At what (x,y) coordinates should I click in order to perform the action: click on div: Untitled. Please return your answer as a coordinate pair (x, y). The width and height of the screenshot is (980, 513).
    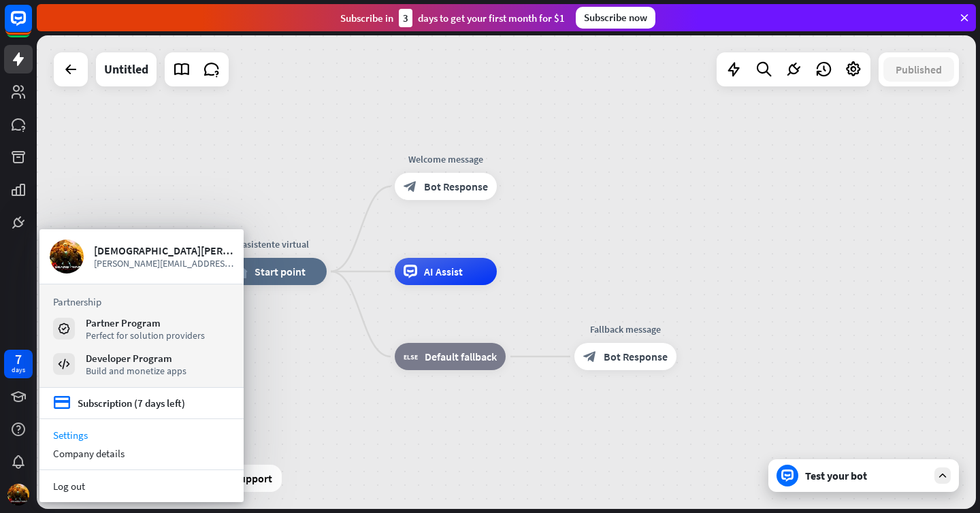
    Looking at the image, I should click on (126, 69).